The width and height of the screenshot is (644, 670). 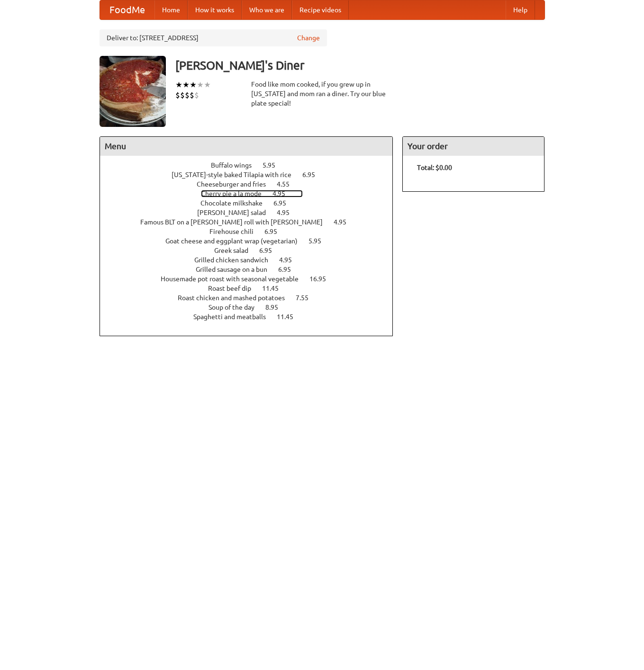 I want to click on a: Who we are, so click(x=267, y=10).